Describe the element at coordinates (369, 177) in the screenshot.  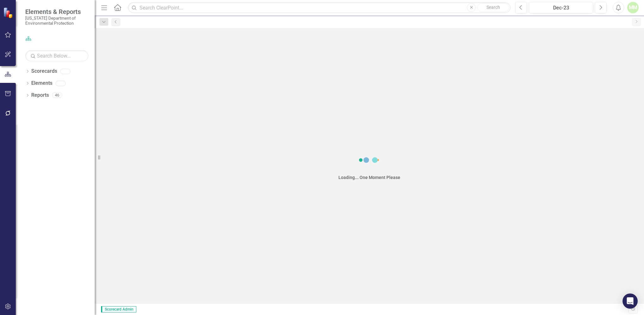
I see `div: Loading... One Moment Please` at that location.